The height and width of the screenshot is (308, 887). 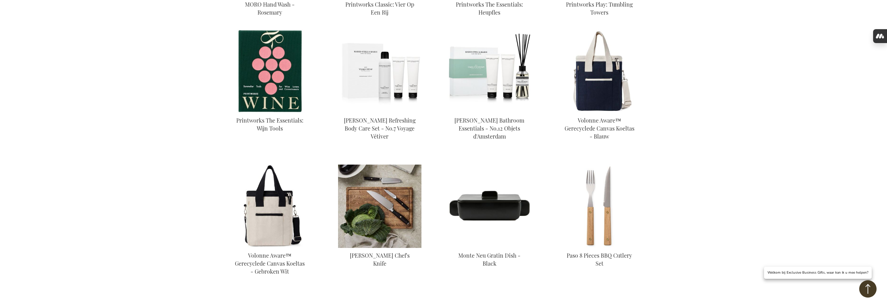 What do you see at coordinates (600, 206) in the screenshot?
I see `img: Paso 8 Pieces BBQ Cutlery Set` at bounding box center [600, 206].